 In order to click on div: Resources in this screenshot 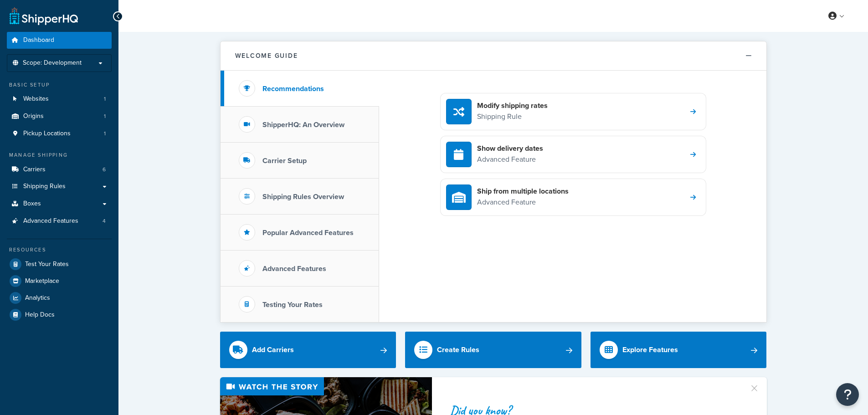, I will do `click(59, 249)`.